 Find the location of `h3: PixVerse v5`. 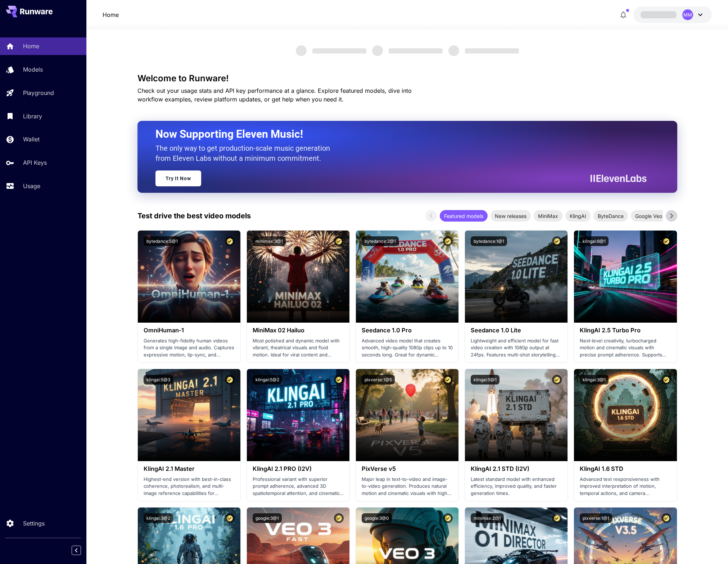

h3: PixVerse v5 is located at coordinates (407, 469).